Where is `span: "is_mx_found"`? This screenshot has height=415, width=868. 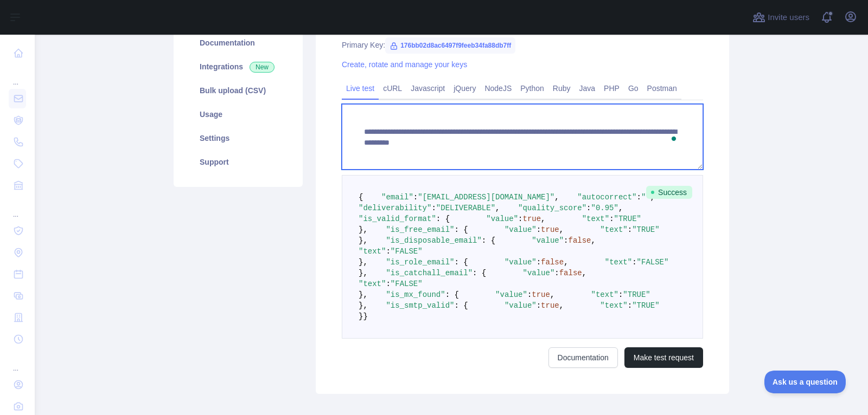 span: "is_mx_found" is located at coordinates (415, 295).